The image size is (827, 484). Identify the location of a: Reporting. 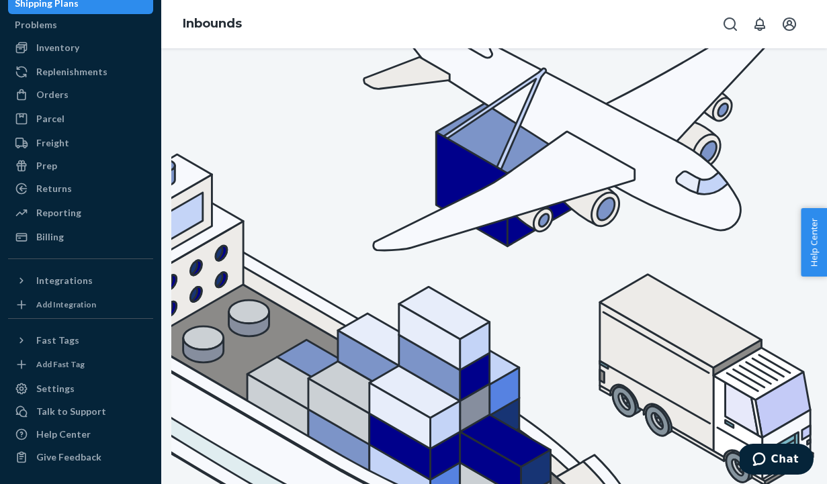
(81, 213).